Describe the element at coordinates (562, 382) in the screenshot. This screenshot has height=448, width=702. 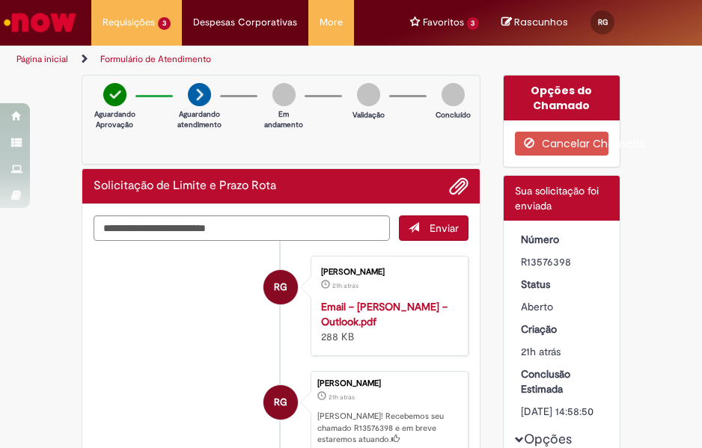
I see `dt: Conclusão Estimada` at that location.